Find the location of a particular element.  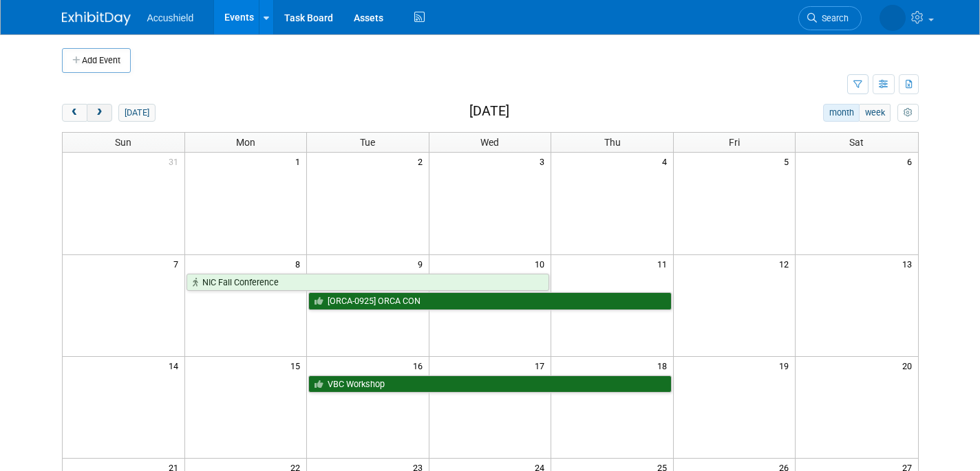

span: Search is located at coordinates (833, 18).